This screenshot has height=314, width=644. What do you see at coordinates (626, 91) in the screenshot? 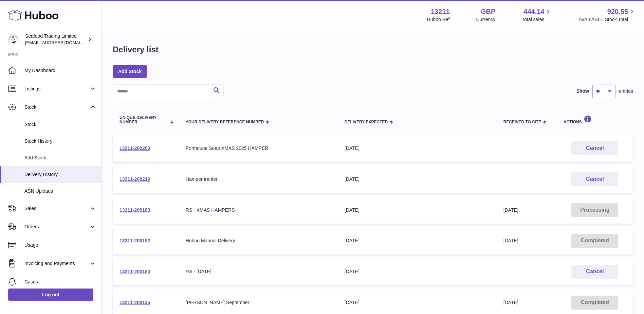
I see `span: entries` at bounding box center [626, 91].